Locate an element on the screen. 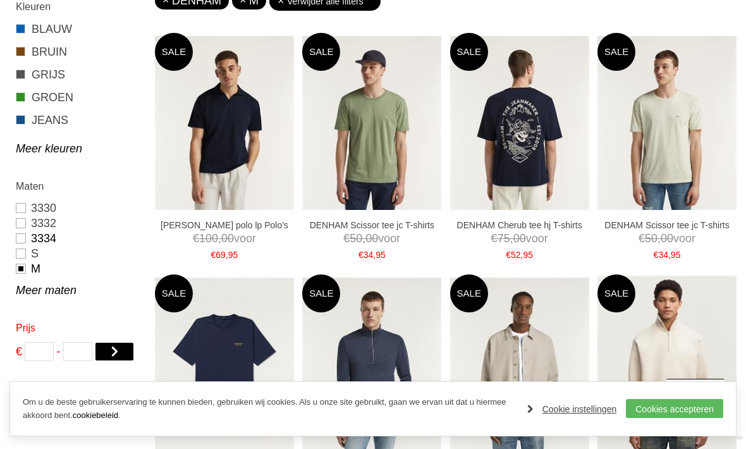 Image resolution: width=746 pixels, height=449 pixels. a: Meer kleuren is located at coordinates (78, 149).